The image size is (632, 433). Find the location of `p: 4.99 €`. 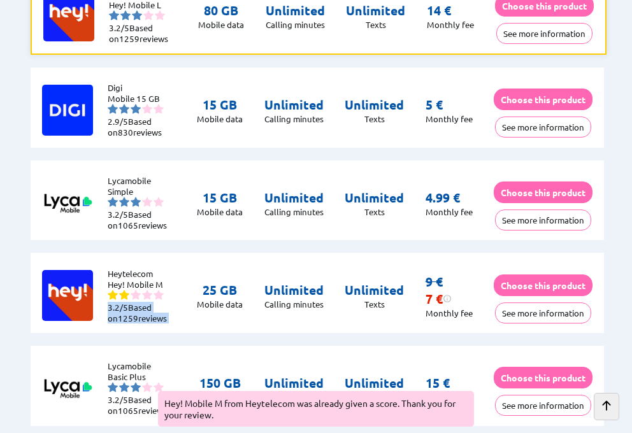

p: 4.99 € is located at coordinates (443, 198).